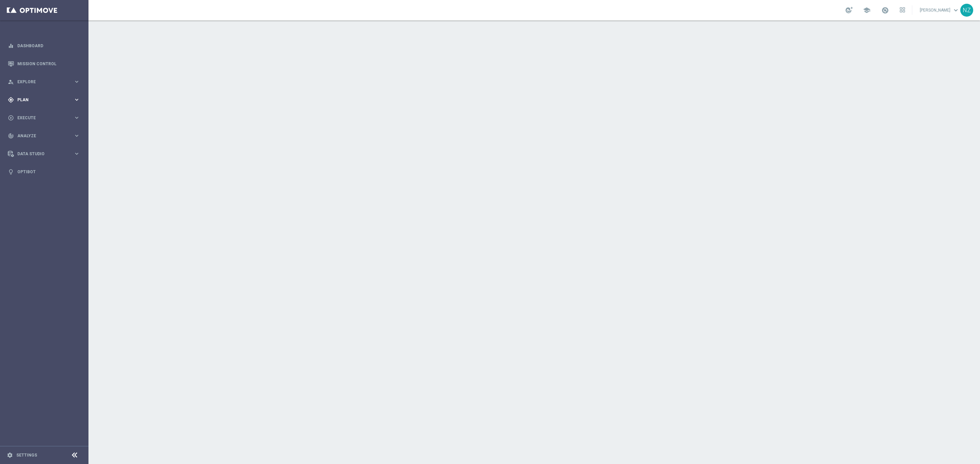  What do you see at coordinates (44, 46) in the screenshot?
I see `button: equalizer Dashboard` at bounding box center [44, 46].